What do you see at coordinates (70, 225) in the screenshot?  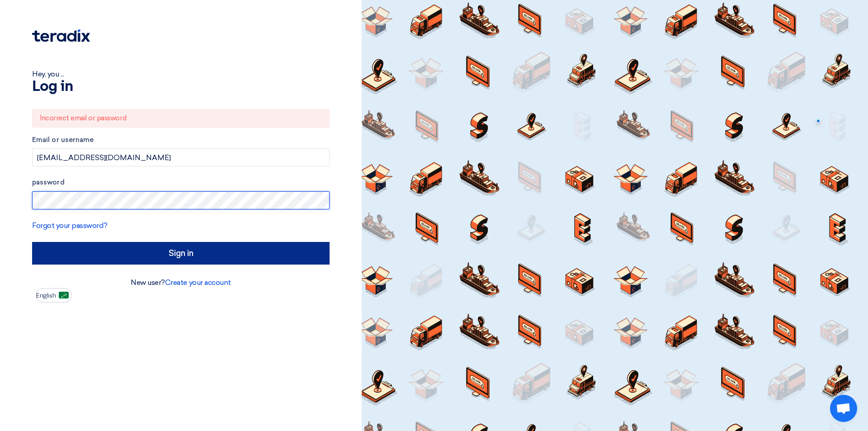 I see `a: Forgot your password?` at bounding box center [70, 225].